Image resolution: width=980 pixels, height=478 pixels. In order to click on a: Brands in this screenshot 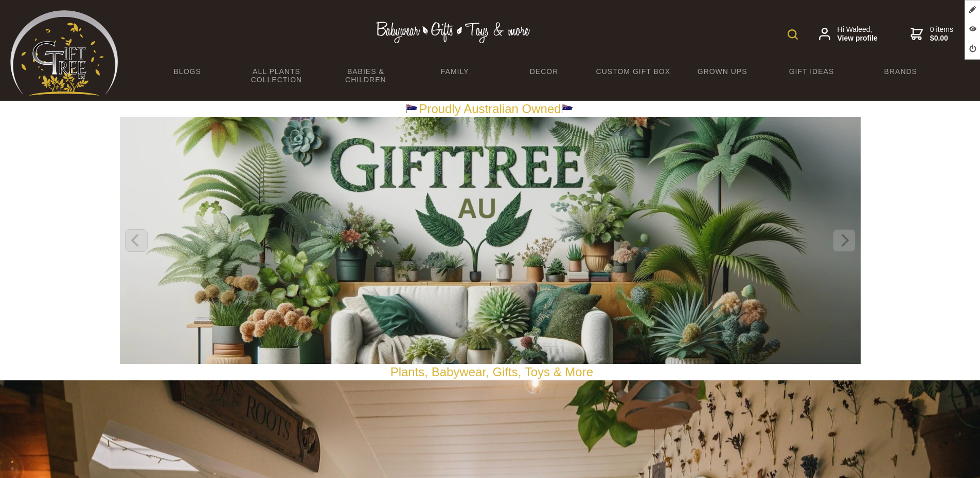, I will do `click(901, 71)`.